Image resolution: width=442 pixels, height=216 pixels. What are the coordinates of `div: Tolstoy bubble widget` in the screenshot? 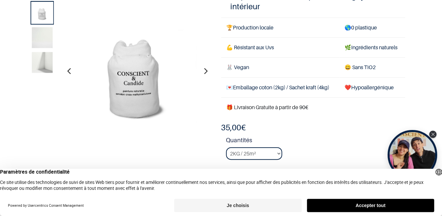 It's located at (412, 155).